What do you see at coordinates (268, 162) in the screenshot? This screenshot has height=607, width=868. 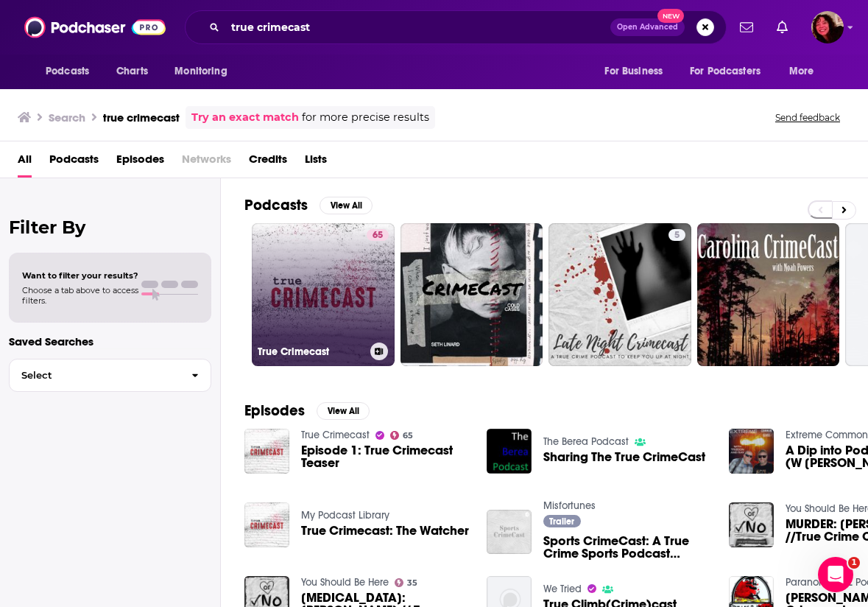 I see `span: Credits` at bounding box center [268, 162].